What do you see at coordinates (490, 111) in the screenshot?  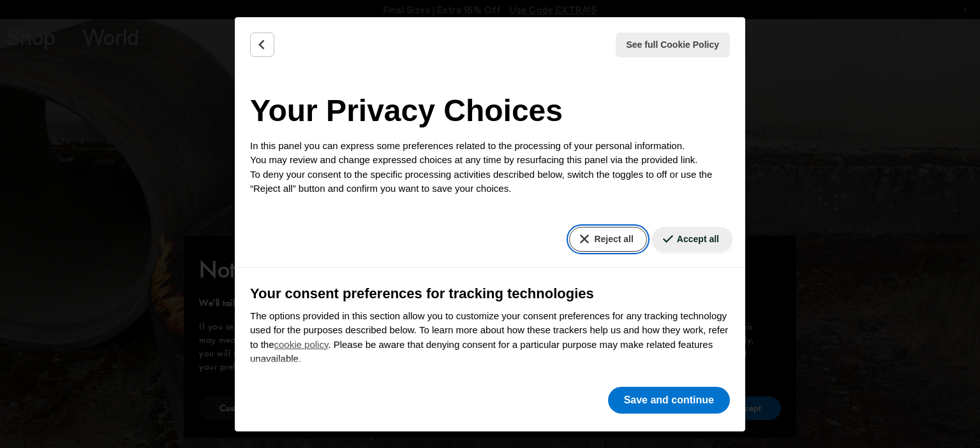 I see `h2: Your Privacy Choices` at bounding box center [490, 111].